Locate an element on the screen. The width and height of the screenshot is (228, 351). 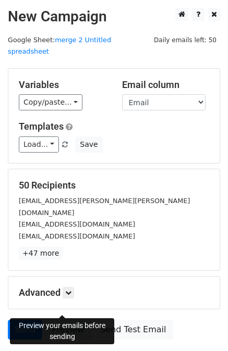
div: Chat Widget is located at coordinates (202, 326).